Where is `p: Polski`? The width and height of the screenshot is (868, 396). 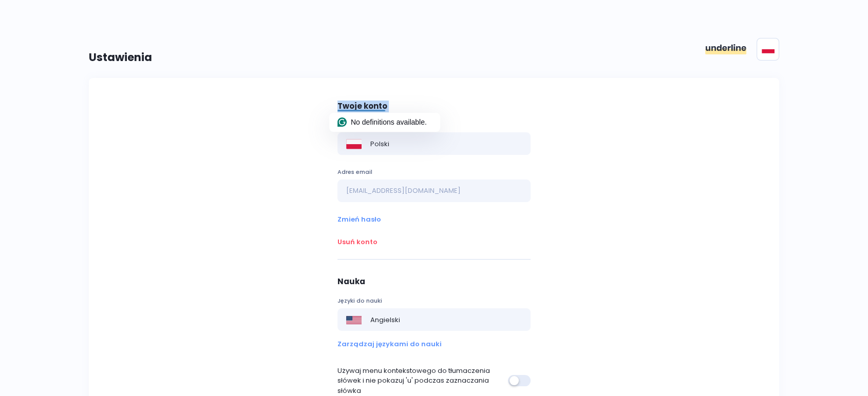 p: Polski is located at coordinates (380, 144).